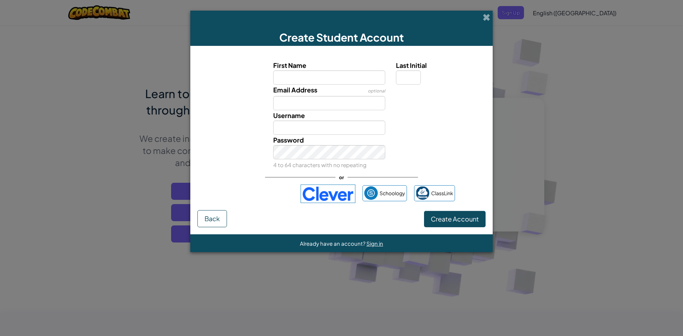  What do you see at coordinates (442, 193) in the screenshot?
I see `span: ClassLink` at bounding box center [442, 193].